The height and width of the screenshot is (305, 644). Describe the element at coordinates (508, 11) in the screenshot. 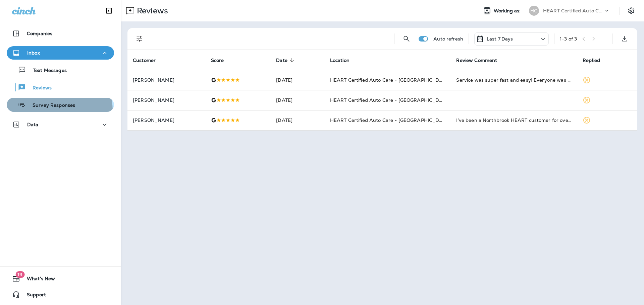

I see `span: Working as:` at that location.